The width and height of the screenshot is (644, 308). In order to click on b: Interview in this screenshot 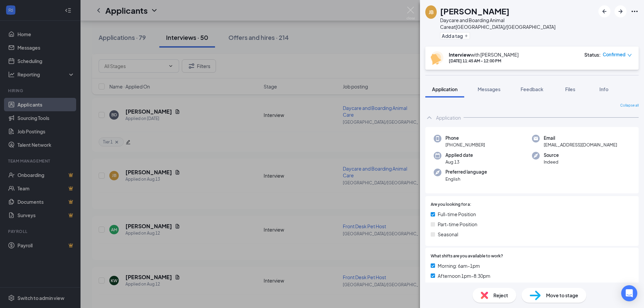, I will do `click(459, 55)`.